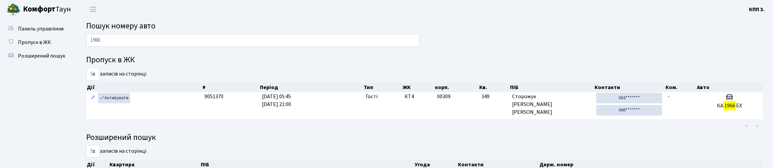  What do you see at coordinates (418, 96) in the screenshot?
I see `span: КТ4` at bounding box center [418, 96].